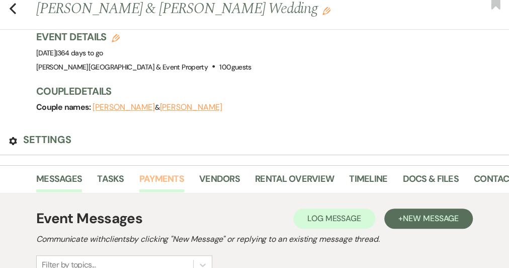 The width and height of the screenshot is (509, 268). Describe the element at coordinates (235, 67) in the screenshot. I see `span: 100 guests` at that location.